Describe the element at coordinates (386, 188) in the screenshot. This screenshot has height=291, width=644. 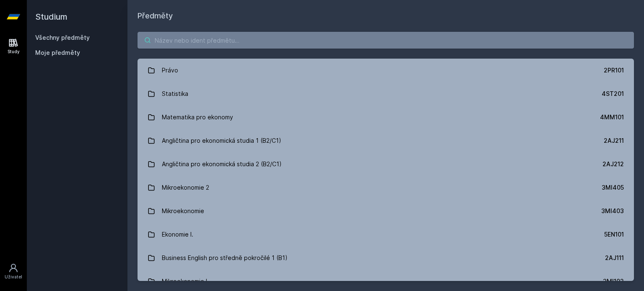
I see `a: Mikroekonomie 2 3MI405` at that location.